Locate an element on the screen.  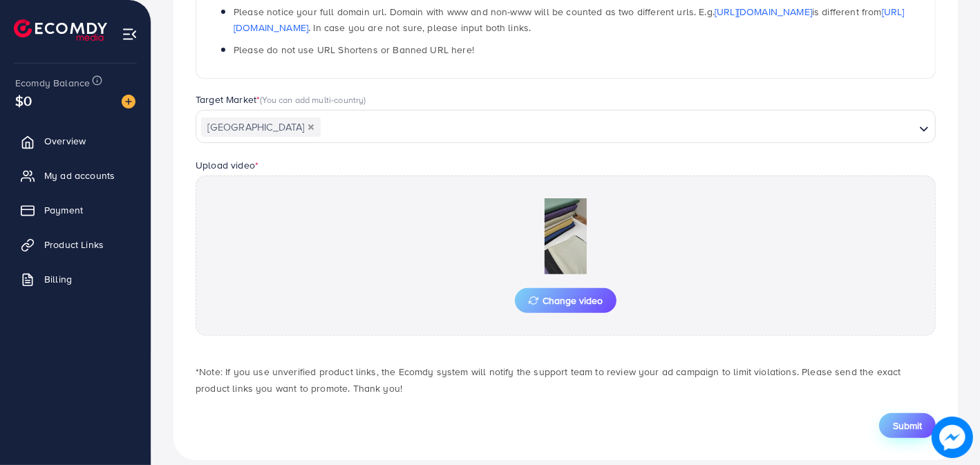
a: My ad accounts is located at coordinates (76, 176).